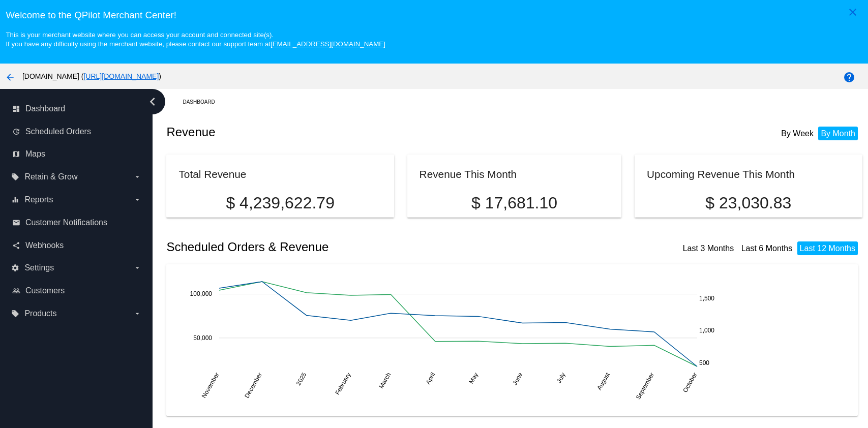 The width and height of the screenshot is (868, 428). What do you see at coordinates (708, 248) in the screenshot?
I see `a: Last 3 Months` at bounding box center [708, 248].